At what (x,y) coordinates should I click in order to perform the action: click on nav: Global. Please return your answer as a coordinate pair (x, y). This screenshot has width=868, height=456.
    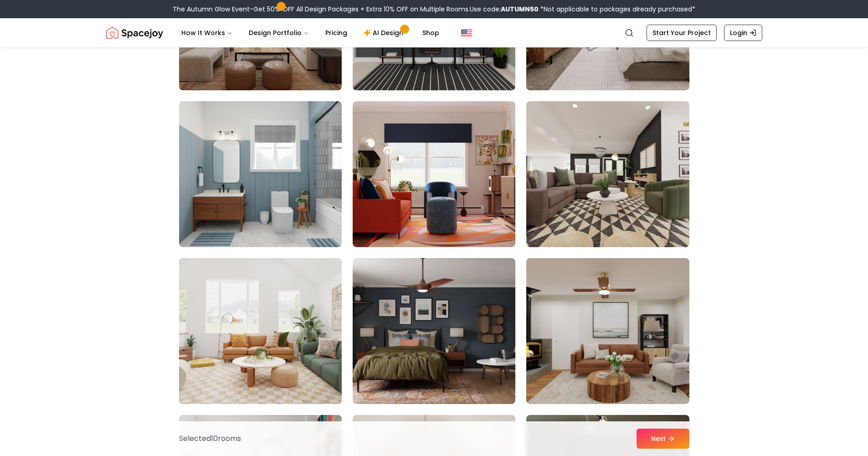
    Looking at the image, I should click on (434, 33).